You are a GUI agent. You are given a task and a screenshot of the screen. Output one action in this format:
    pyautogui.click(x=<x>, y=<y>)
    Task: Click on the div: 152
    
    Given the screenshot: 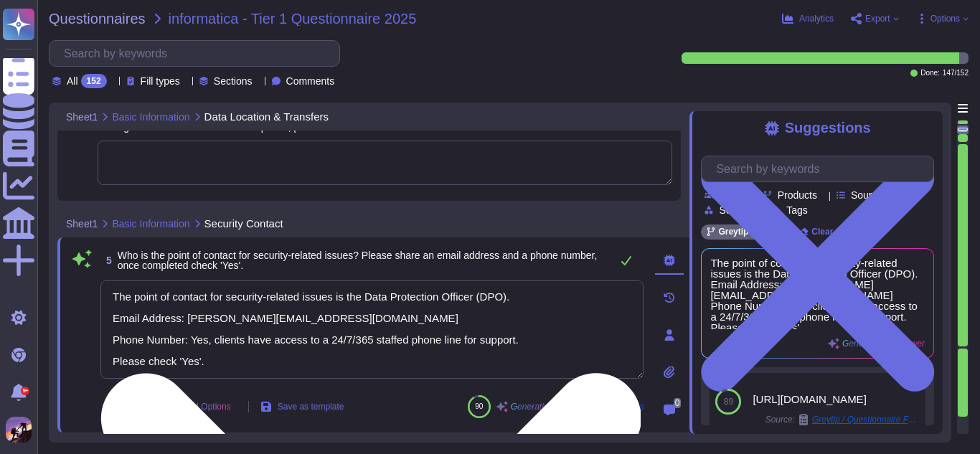 What is the action you would take?
    pyautogui.click(x=94, y=81)
    